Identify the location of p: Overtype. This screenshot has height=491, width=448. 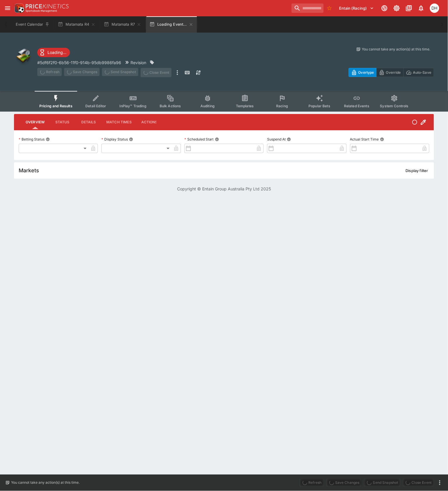
(366, 73).